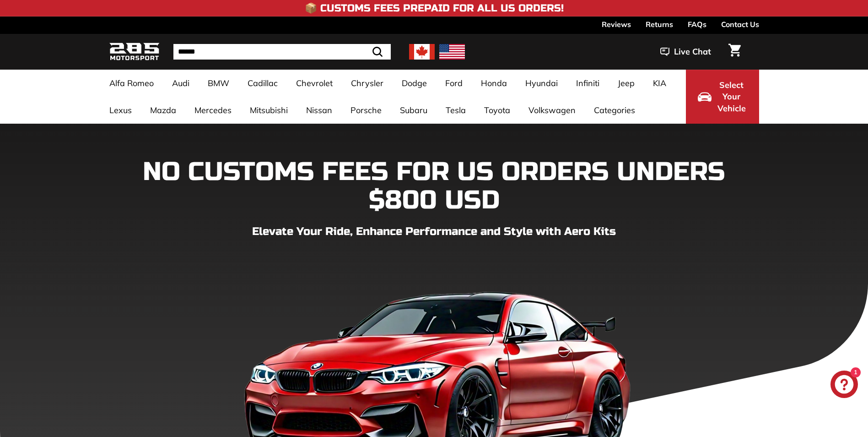 Image resolution: width=868 pixels, height=437 pixels. What do you see at coordinates (456, 110) in the screenshot?
I see `a: Tesla` at bounding box center [456, 110].